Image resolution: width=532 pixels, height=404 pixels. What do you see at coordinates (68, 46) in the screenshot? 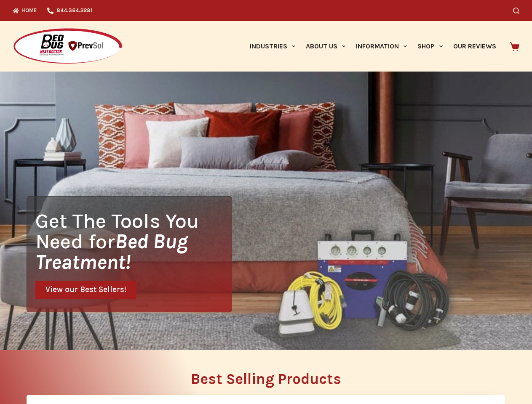
I see `img: Prevsol/Bed Bug Heat Doctor` at bounding box center [68, 46].